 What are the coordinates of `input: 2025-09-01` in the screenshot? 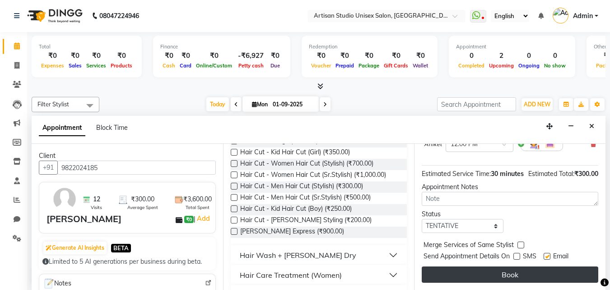 It's located at (293, 104).